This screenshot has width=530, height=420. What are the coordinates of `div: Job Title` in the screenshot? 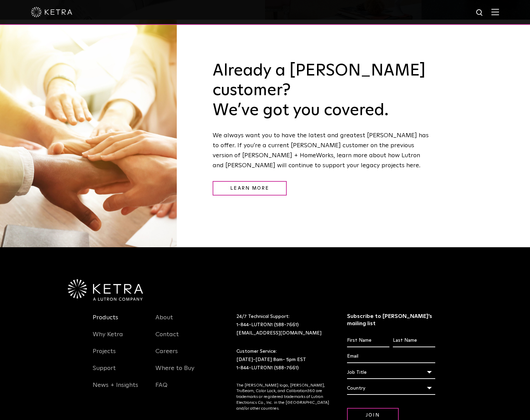 It's located at (391, 373).